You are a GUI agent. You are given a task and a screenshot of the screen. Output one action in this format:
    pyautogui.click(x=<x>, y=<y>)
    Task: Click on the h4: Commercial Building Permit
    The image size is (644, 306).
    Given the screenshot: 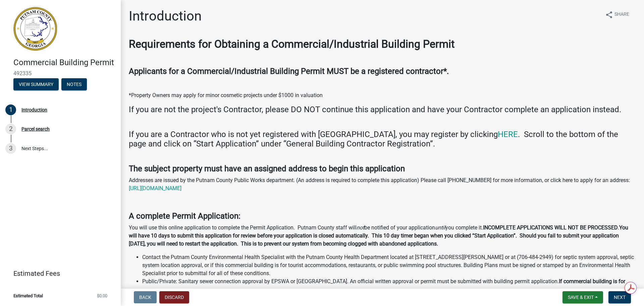 What is the action you would take?
    pyautogui.click(x=64, y=62)
    